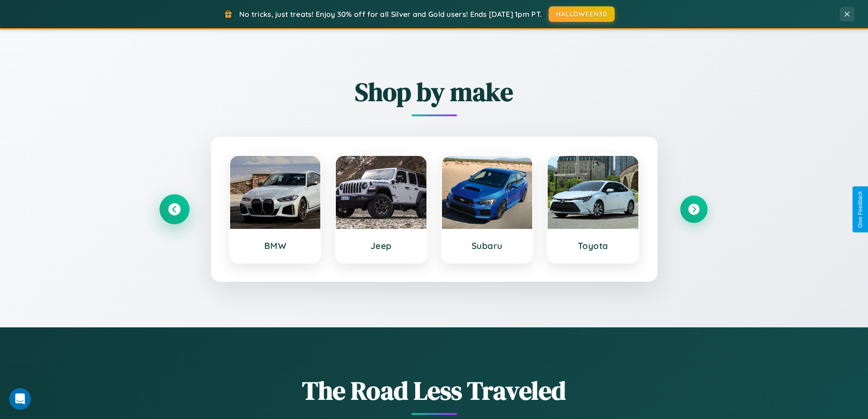 The width and height of the screenshot is (868, 419). I want to click on h2: Shop by make, so click(434, 91).